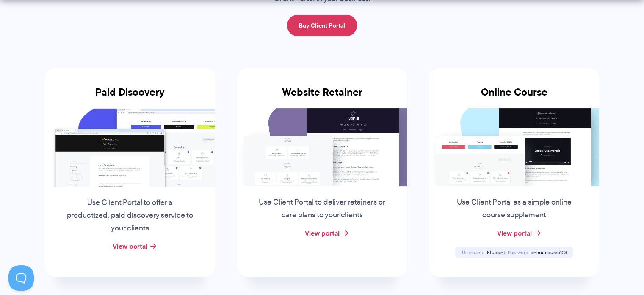  What do you see at coordinates (548, 252) in the screenshot?
I see `span: onlinecourse123` at bounding box center [548, 252].